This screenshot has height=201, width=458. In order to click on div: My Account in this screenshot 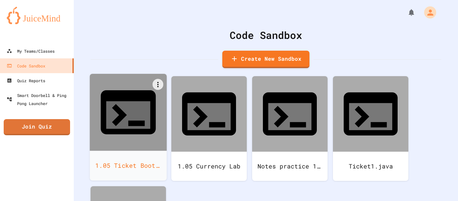, I will do `click(427, 12)`.